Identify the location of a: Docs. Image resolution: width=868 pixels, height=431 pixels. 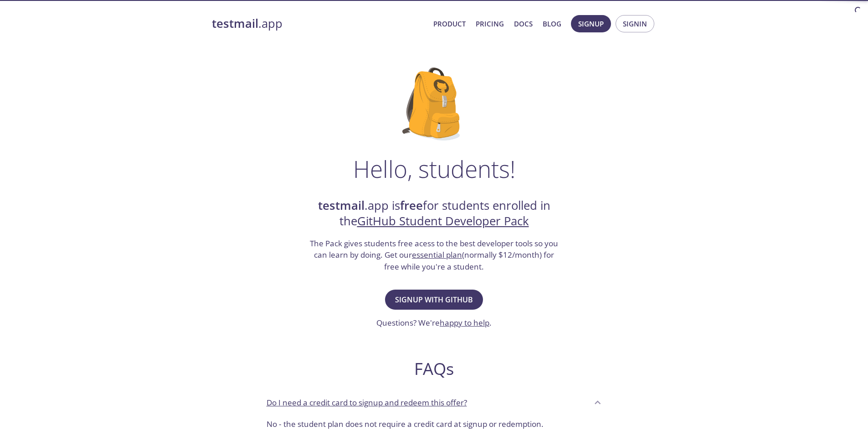
(523, 24).